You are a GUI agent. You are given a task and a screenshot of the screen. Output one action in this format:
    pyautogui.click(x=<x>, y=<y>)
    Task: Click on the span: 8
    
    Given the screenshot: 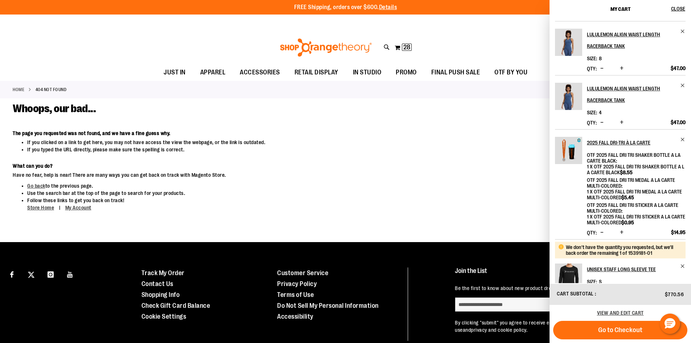 What is the action you would take?
    pyautogui.click(x=600, y=58)
    